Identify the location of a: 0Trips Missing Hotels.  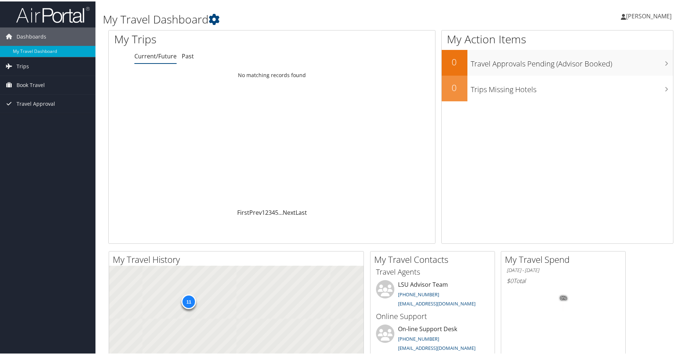
(557, 87).